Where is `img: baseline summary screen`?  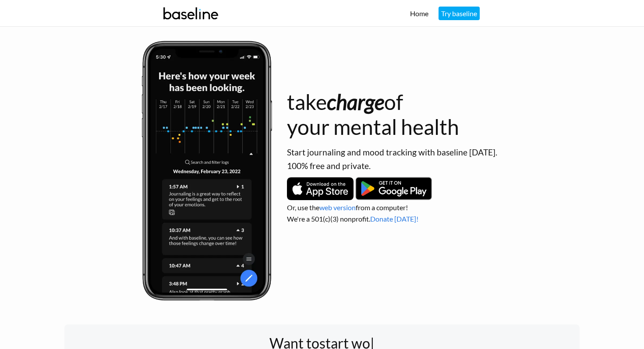
img: baseline summary screen is located at coordinates (207, 171).